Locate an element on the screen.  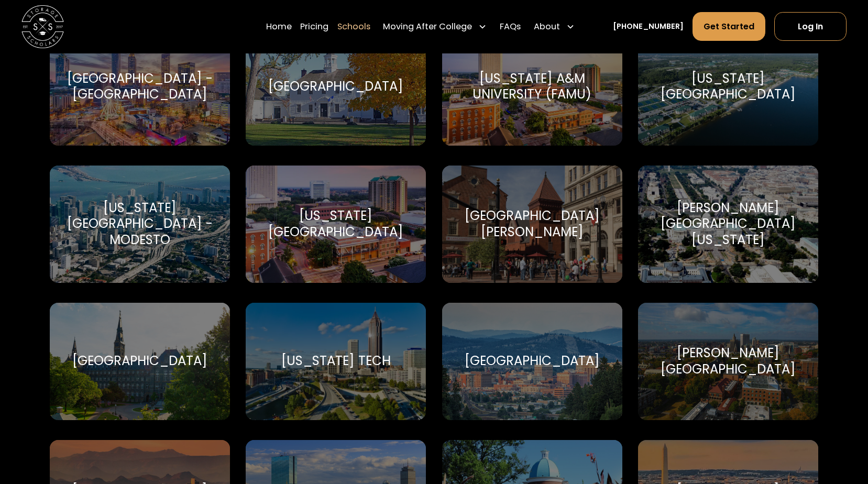
a: Get Started is located at coordinates (729, 26).